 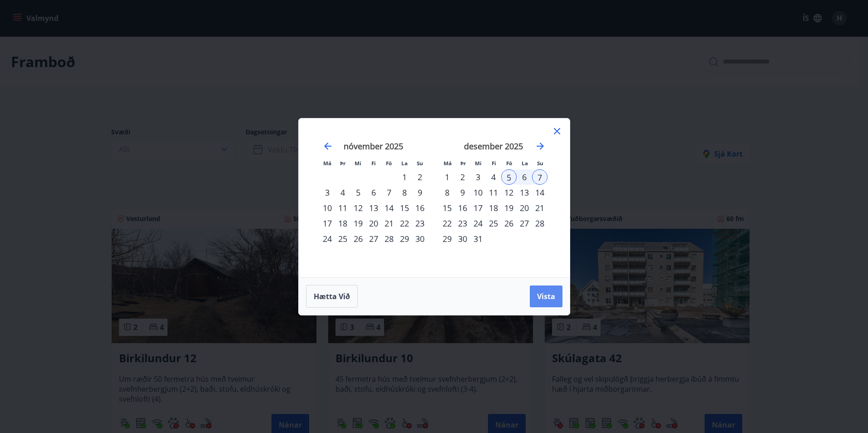 I want to click on span: Hætta við, so click(x=332, y=296).